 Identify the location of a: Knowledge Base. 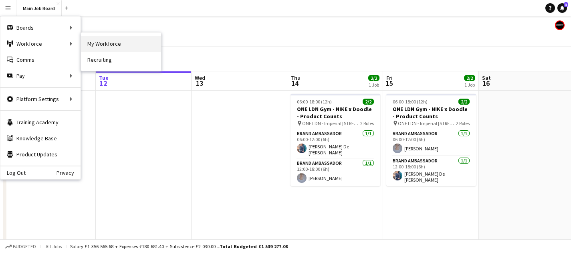
(41, 138).